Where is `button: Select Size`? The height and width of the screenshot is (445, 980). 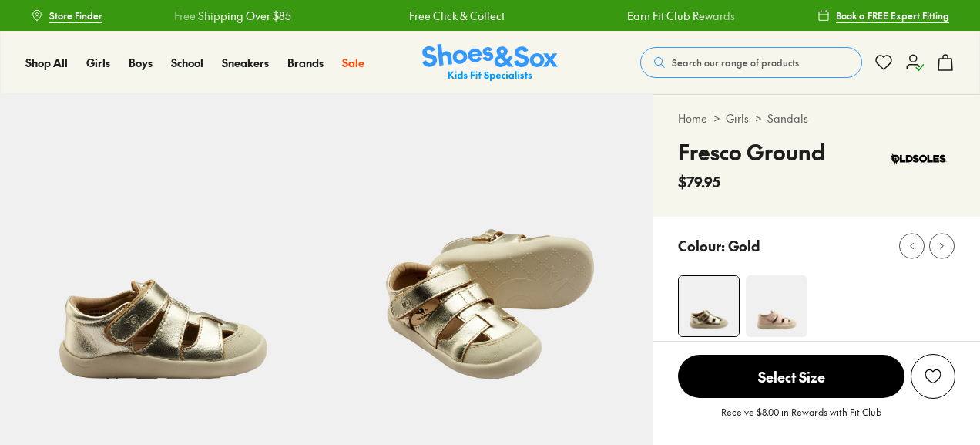
button: Select Size is located at coordinates (792, 376).